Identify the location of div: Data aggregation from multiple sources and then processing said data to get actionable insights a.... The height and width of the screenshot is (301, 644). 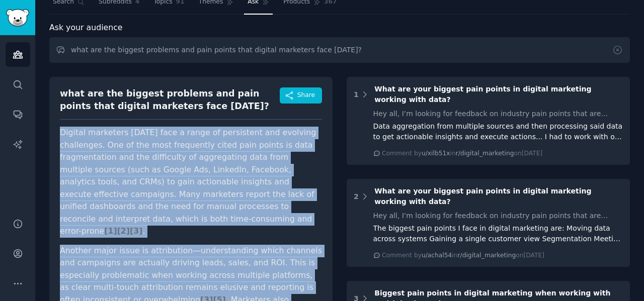
(498, 132).